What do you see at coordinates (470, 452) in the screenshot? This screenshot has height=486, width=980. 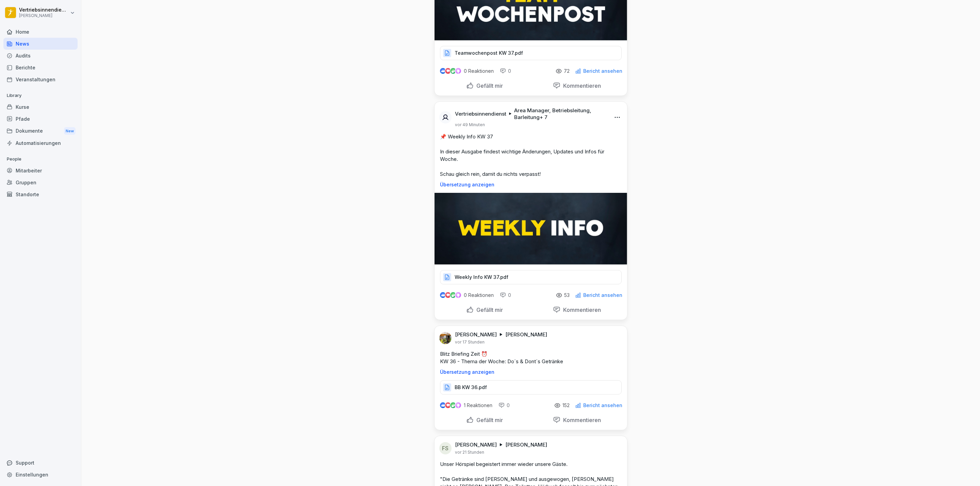 I see `p: vor 21 Stunden` at bounding box center [470, 452].